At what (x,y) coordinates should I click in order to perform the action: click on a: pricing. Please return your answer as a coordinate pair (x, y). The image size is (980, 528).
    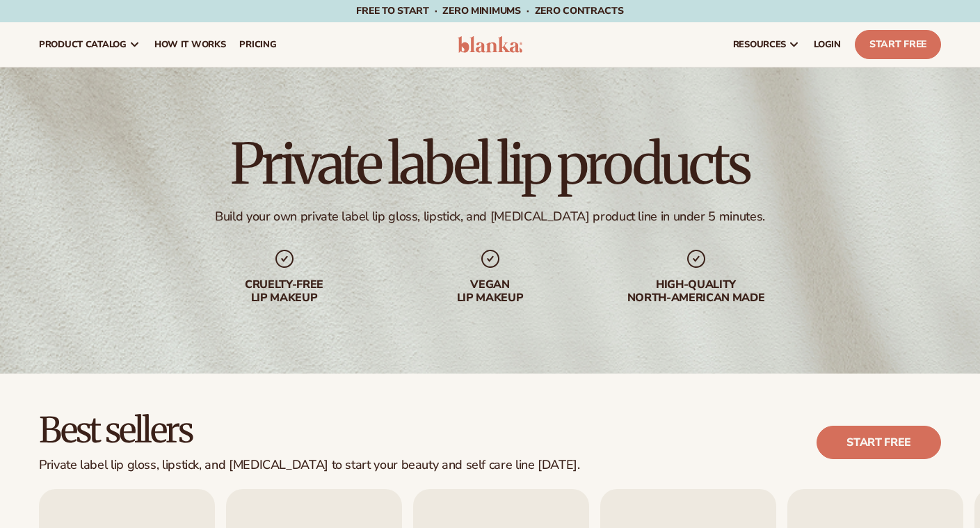
    Looking at the image, I should click on (257, 44).